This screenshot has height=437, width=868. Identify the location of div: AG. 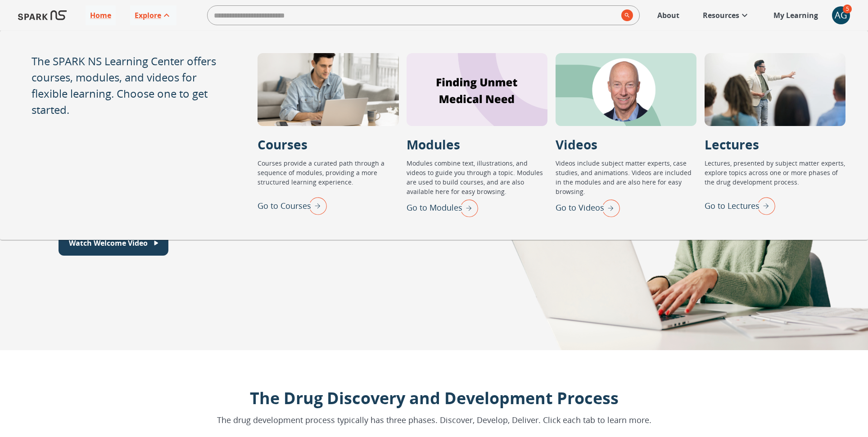
(841, 15).